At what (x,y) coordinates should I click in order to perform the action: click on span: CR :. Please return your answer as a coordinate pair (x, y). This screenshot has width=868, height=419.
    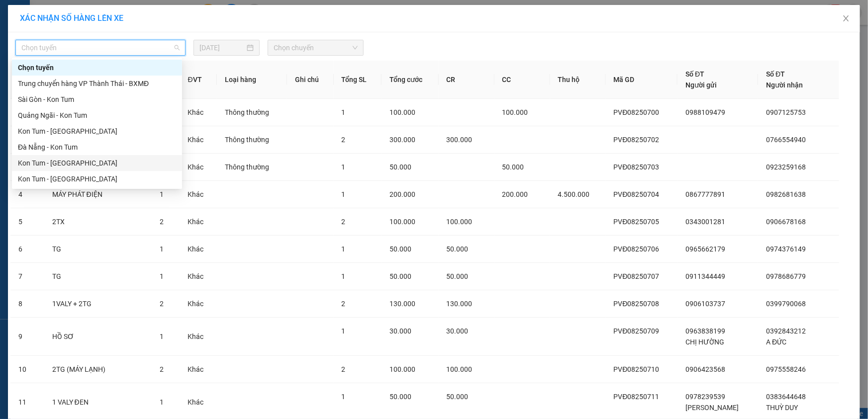
    Looking at the image, I should click on (15, 70).